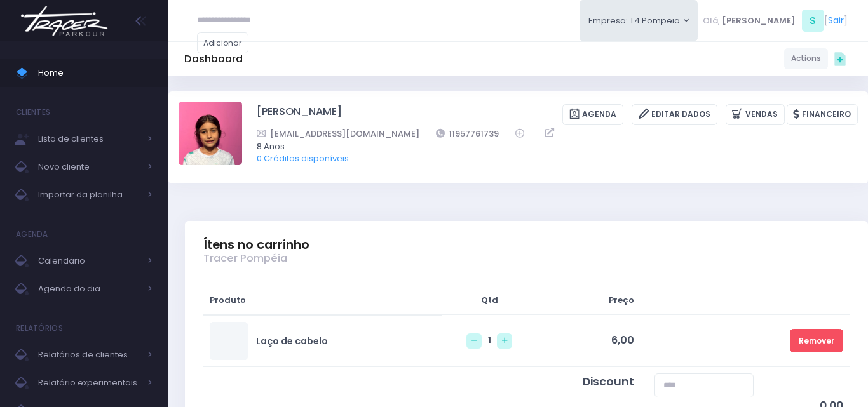 This screenshot has height=407, width=868. Describe the element at coordinates (822, 115) in the screenshot. I see `a: Financeiro` at that location.